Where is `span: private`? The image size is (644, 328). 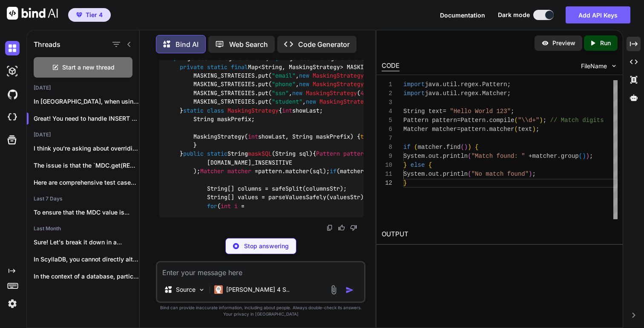 span: private is located at coordinates (192, 67).